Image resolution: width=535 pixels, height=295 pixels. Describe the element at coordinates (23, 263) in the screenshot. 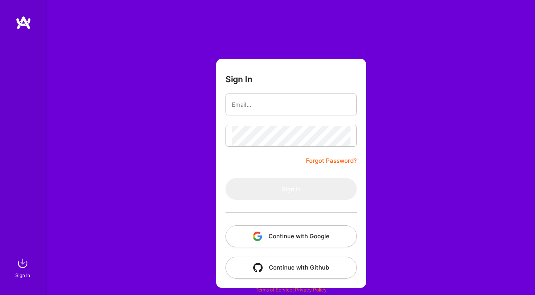

I see `img: sign in` at that location.